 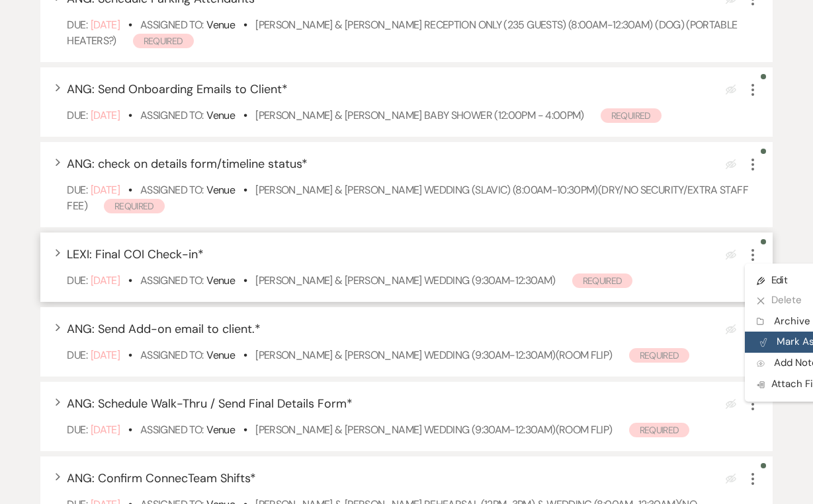 What do you see at coordinates (161, 478) in the screenshot?
I see `button: ANG: Confirm ConnecTeam Shifts*` at bounding box center [161, 478].